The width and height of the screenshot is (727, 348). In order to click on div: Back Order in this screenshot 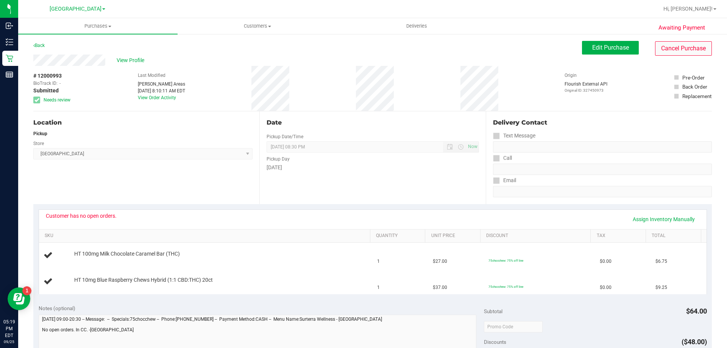, I will do `click(695, 87)`.